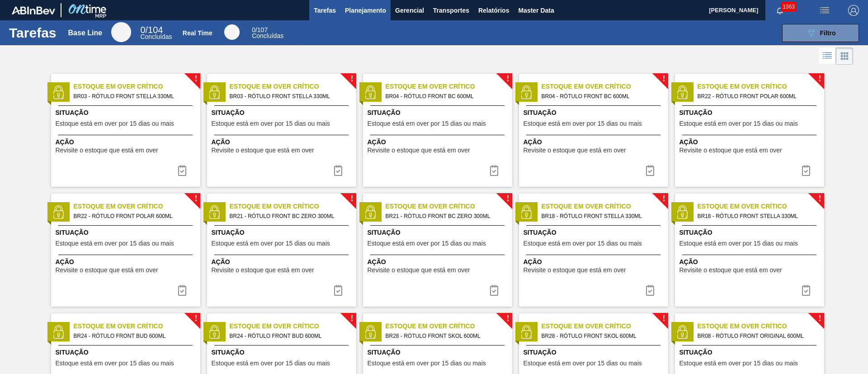 The image size is (868, 374). Describe the element at coordinates (789, 7) in the screenshot. I see `span: 1963` at that location.